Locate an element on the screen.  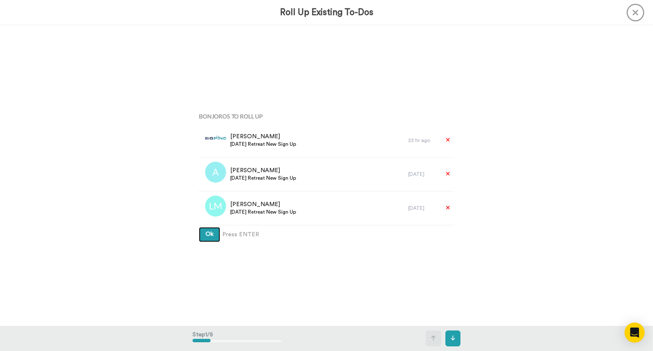
div: Open Intercom Messenger is located at coordinates (635, 333).